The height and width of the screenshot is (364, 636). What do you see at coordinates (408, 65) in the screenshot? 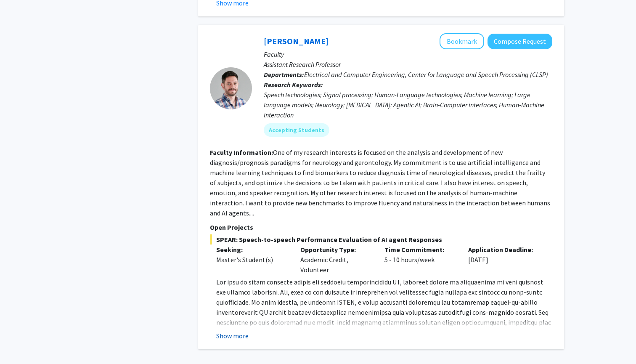
I see `p: Assistant Research Professor` at bounding box center [408, 65].